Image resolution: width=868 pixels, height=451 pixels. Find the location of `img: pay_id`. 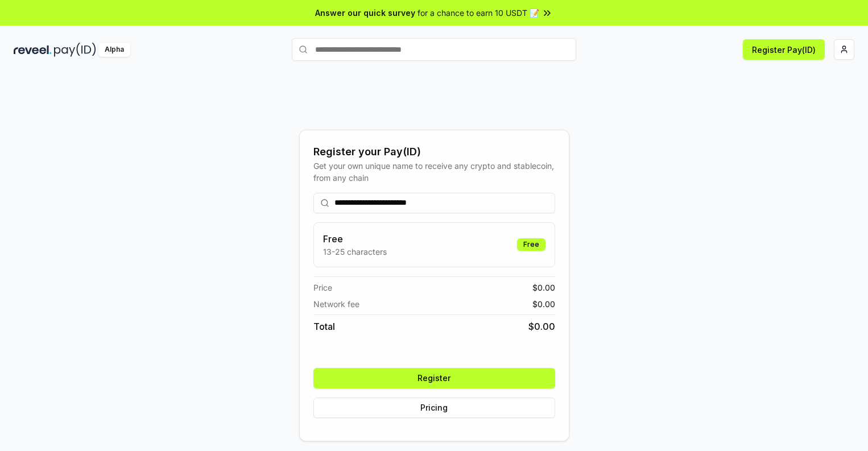

img: pay_id is located at coordinates (75, 50).